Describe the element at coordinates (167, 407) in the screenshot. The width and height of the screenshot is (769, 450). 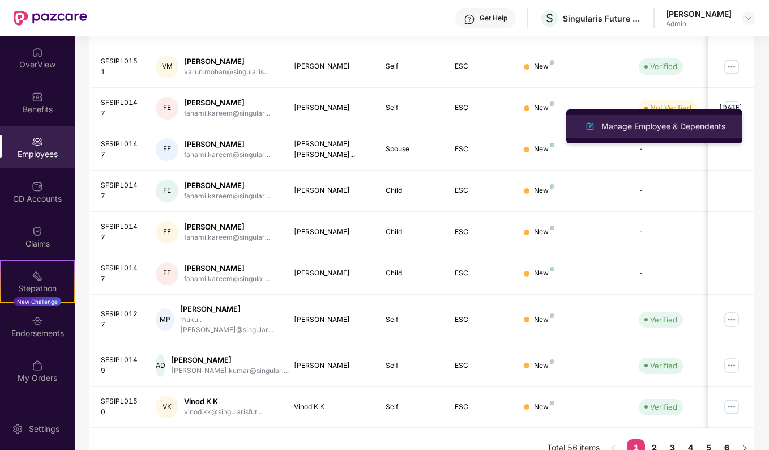
I see `div: VK` at that location.